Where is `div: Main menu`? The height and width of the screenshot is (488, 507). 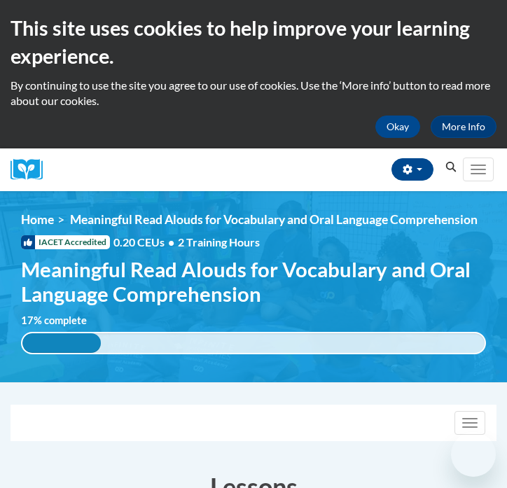 div: Main menu is located at coordinates (479, 169).